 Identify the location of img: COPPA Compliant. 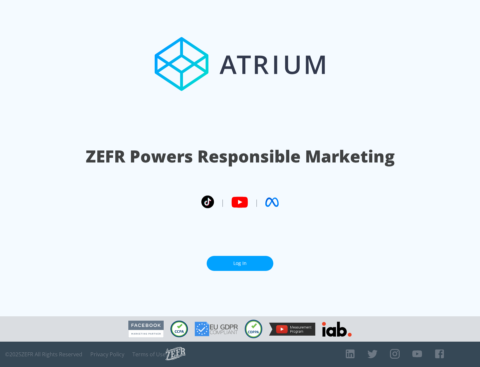
(254, 329).